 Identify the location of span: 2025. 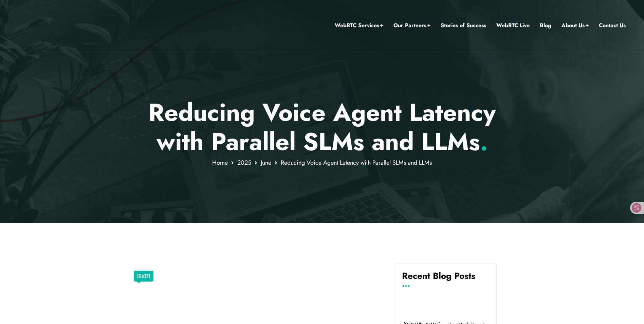
(244, 163).